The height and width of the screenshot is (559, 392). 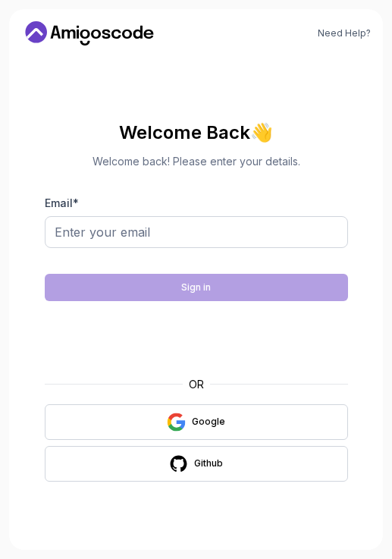 What do you see at coordinates (196, 463) in the screenshot?
I see `button: Github` at bounding box center [196, 463].